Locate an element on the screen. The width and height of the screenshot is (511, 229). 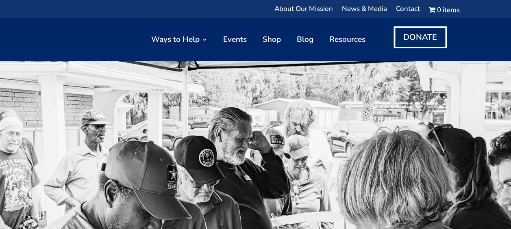
a: Contact is located at coordinates (408, 11).